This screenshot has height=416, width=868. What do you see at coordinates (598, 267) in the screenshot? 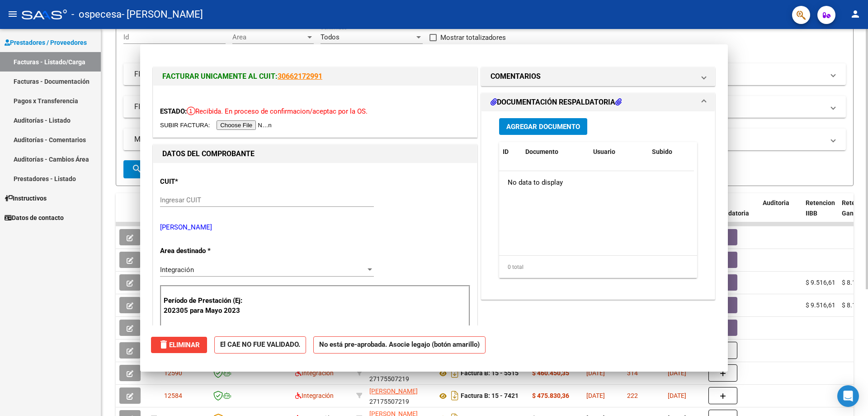
I see `div: 0 total` at bounding box center [598, 267].